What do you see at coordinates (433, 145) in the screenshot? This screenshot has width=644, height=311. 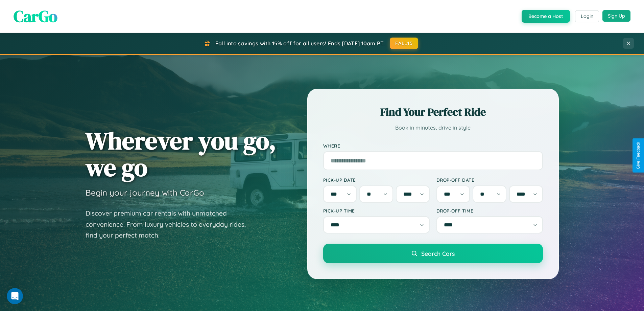 I see `label: Where` at bounding box center [433, 145].